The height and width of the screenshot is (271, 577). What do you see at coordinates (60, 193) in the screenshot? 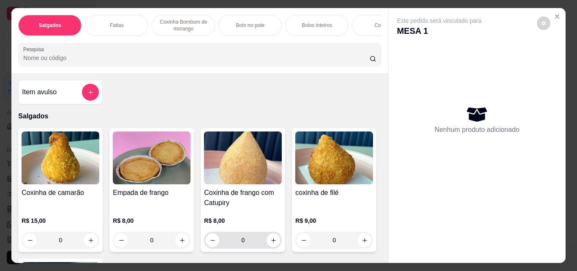
I see `h4: Coxinha de camarão` at bounding box center [60, 193].